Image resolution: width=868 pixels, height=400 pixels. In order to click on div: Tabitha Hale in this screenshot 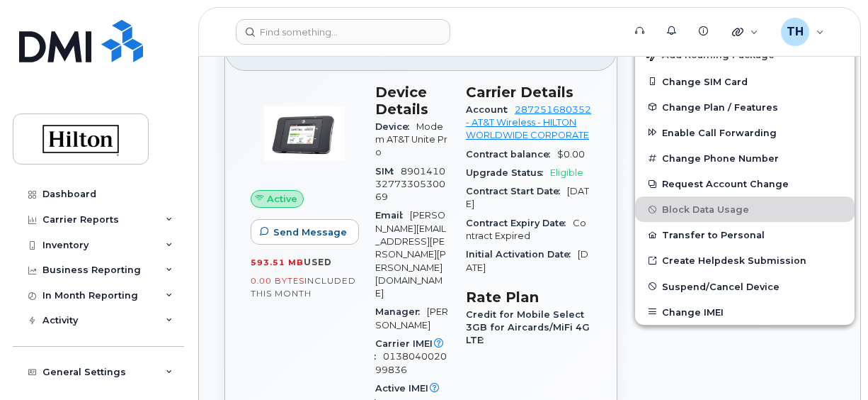, I will do `click(802, 32)`.